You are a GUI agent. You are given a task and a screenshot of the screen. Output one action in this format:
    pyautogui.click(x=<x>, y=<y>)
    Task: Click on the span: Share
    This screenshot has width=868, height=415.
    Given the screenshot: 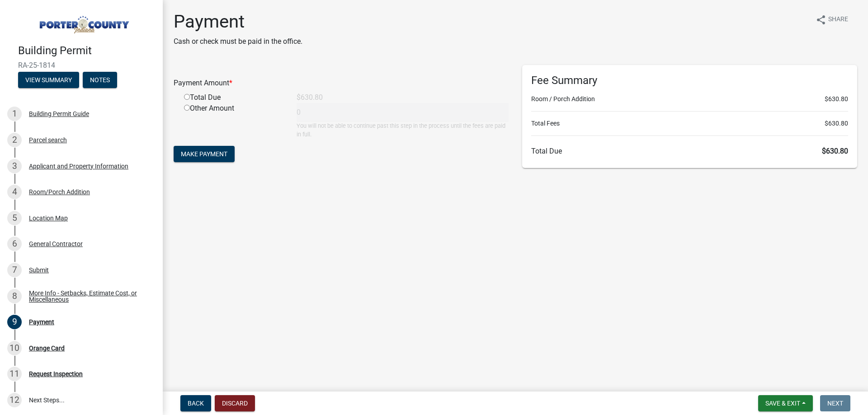 What is the action you would take?
    pyautogui.click(x=838, y=20)
    